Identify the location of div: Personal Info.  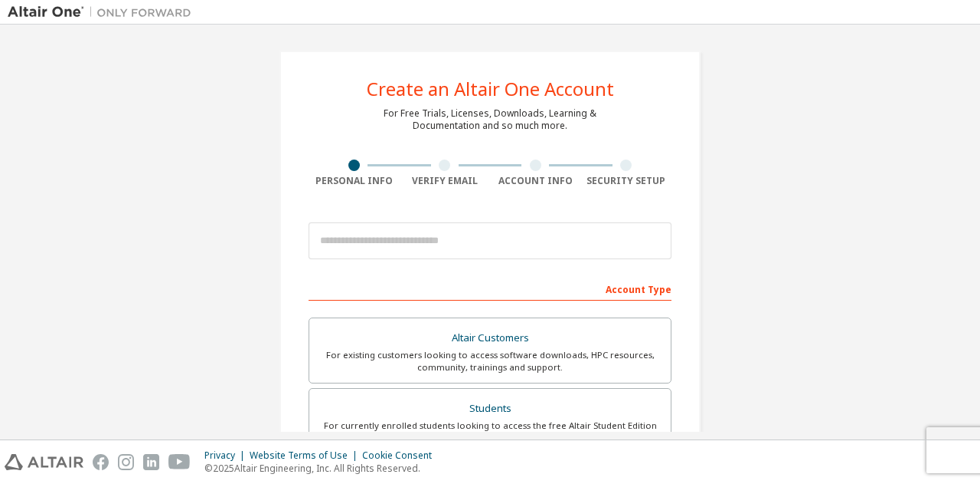
(354, 181).